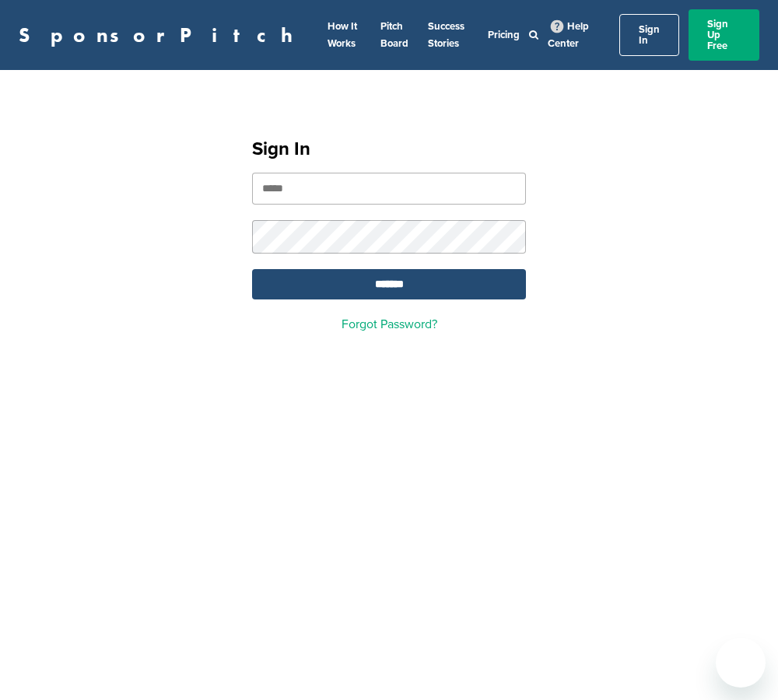 The height and width of the screenshot is (700, 778). I want to click on a: Pitch Board, so click(395, 35).